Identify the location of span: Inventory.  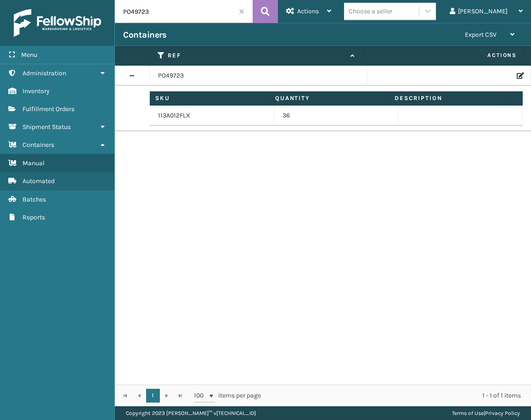
(36, 91).